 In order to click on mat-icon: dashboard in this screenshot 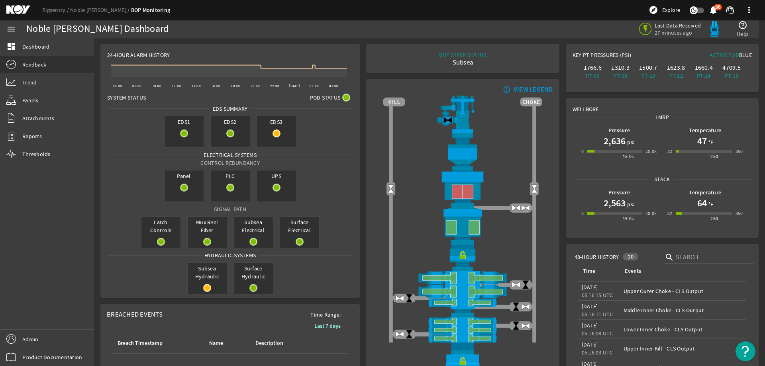, I will do `click(11, 47)`.